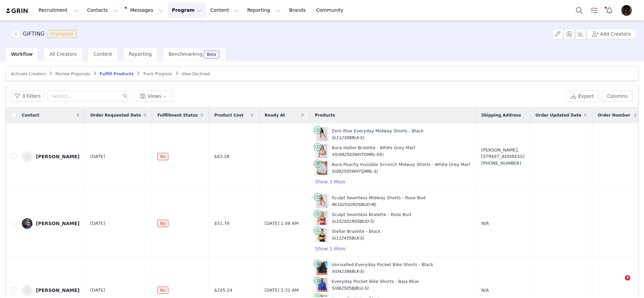  What do you see at coordinates (383, 268) in the screenshot?
I see `div: Unrivalled Everyday Pocket Bike Shorts - Black` at bounding box center [383, 268].